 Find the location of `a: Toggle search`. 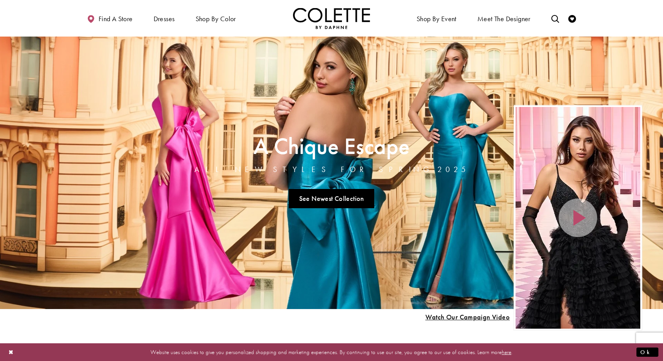

a: Toggle search is located at coordinates (555, 18).